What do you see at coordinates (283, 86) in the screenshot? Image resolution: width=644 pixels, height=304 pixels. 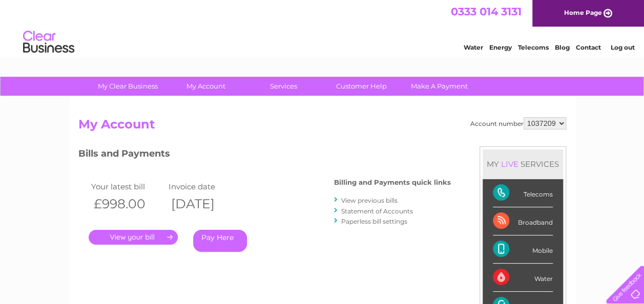 I see `a: Services` at bounding box center [283, 86].